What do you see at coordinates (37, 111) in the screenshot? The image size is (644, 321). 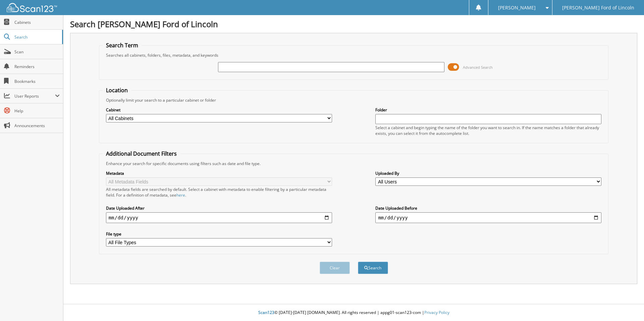 I see `span: Help` at bounding box center [37, 111].